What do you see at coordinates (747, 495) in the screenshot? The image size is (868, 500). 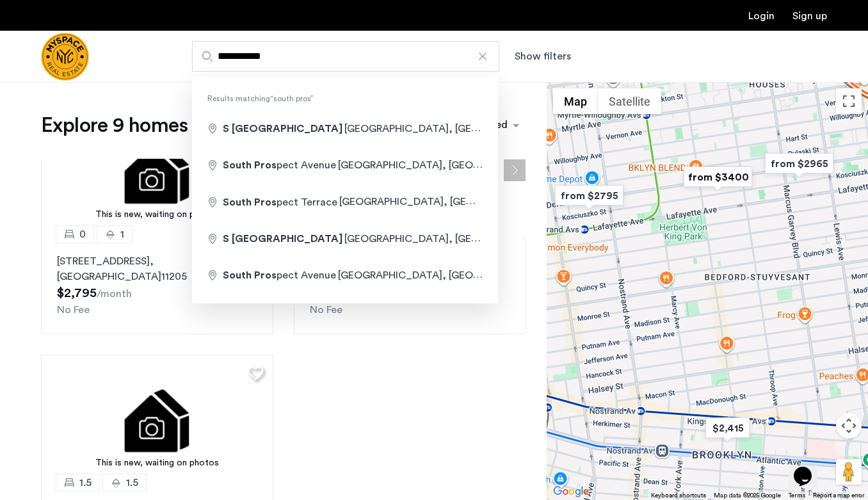 I see `span: Map data ©2025 Google` at bounding box center [747, 495].